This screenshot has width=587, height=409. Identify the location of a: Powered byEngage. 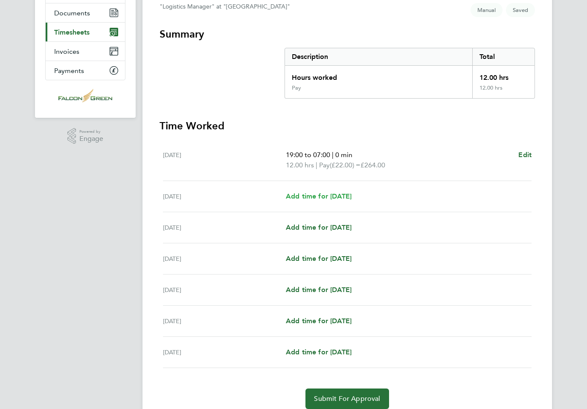
(85, 136).